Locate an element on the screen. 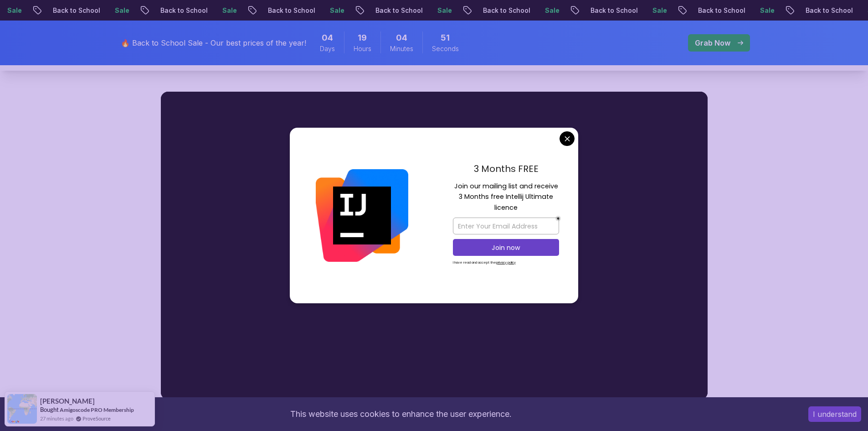 The height and width of the screenshot is (431, 868). span: 19 Hours is located at coordinates (362, 38).